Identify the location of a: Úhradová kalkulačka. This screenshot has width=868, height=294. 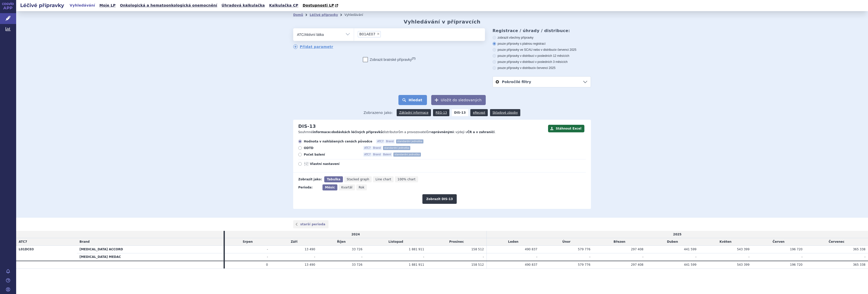
(243, 5).